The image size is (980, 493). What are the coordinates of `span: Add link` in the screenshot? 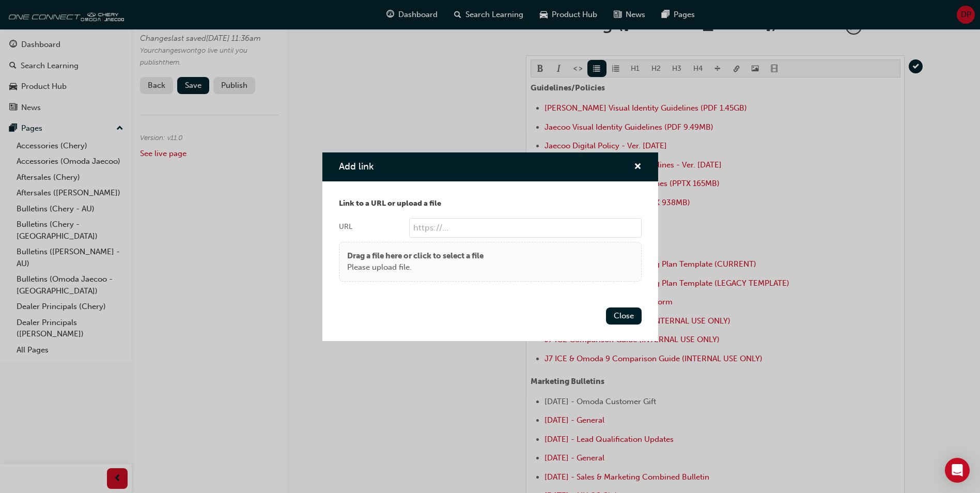 It's located at (356, 166).